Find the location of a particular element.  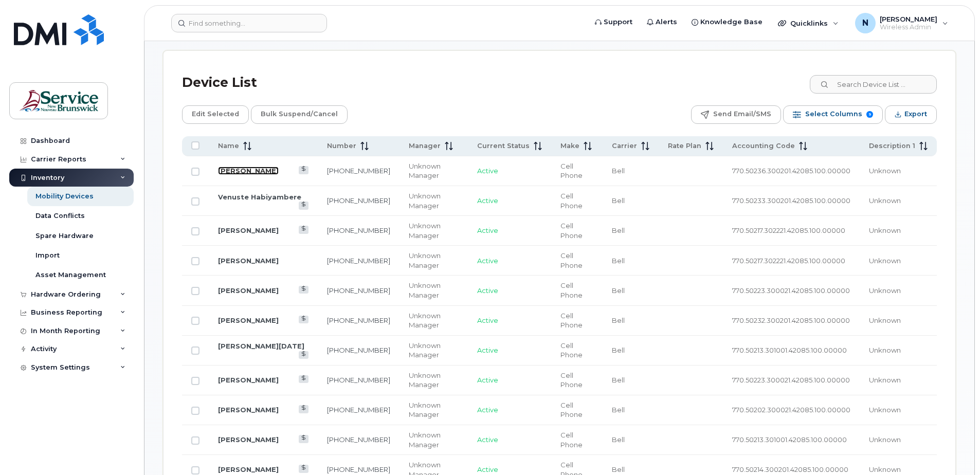

span: Export is located at coordinates (916, 115).